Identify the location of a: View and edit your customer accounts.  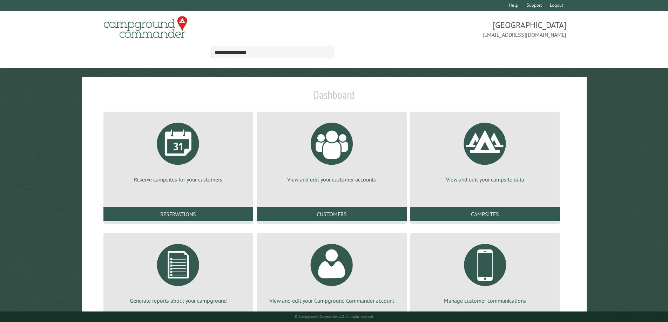
(332, 151).